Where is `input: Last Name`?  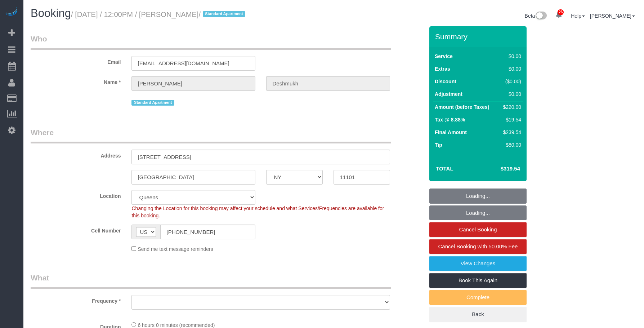 input: Last Name is located at coordinates (328, 83).